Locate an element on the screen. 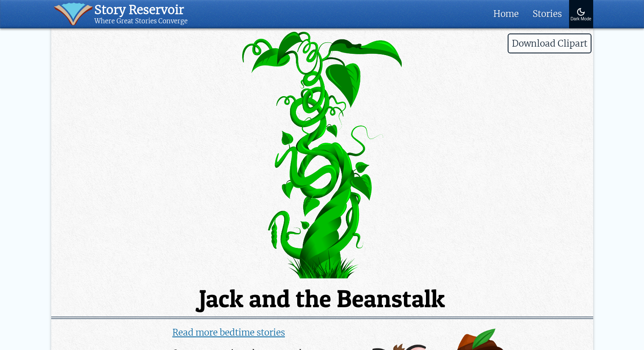  div: Story Reservoir is located at coordinates (141, 9).